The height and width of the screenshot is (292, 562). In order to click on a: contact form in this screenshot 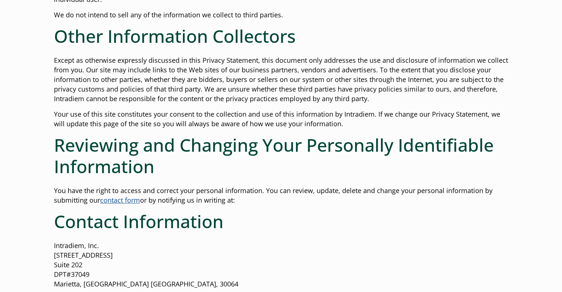, I will do `click(120, 200)`.